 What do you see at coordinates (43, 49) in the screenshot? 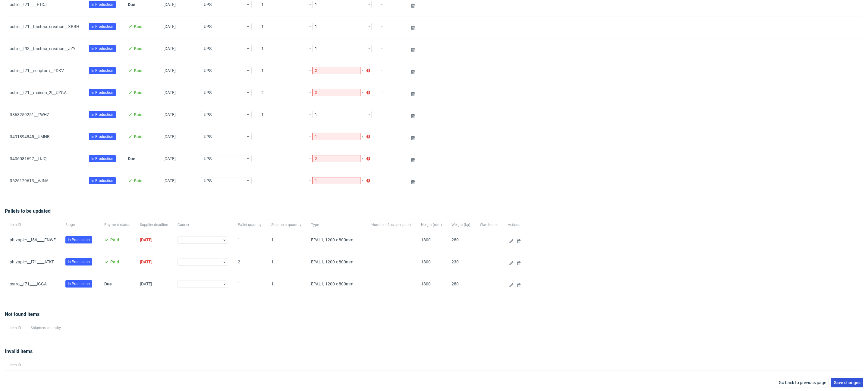
I see `a: ostro__f93__bachaa_creation__JZYI` at bounding box center [43, 49].